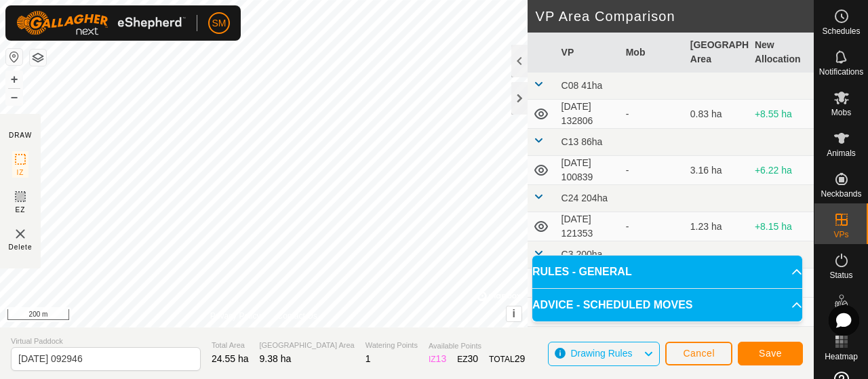 This screenshot has width=868, height=379. What do you see at coordinates (368, 359) in the screenshot?
I see `span: 1` at bounding box center [368, 359].